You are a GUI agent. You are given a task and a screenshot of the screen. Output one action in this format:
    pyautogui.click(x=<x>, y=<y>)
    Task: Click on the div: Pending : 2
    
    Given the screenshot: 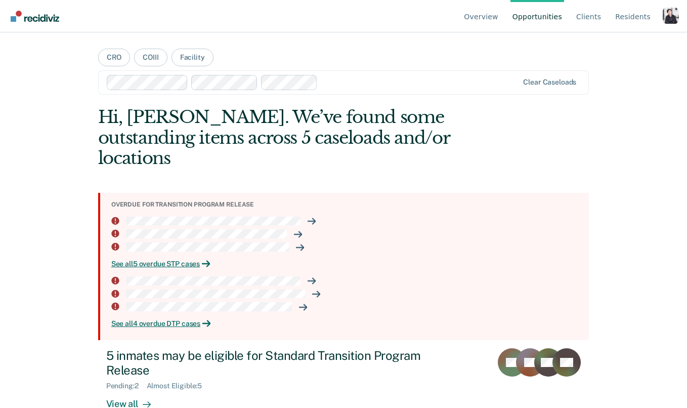 What is the action you would take?
    pyautogui.click(x=127, y=386)
    